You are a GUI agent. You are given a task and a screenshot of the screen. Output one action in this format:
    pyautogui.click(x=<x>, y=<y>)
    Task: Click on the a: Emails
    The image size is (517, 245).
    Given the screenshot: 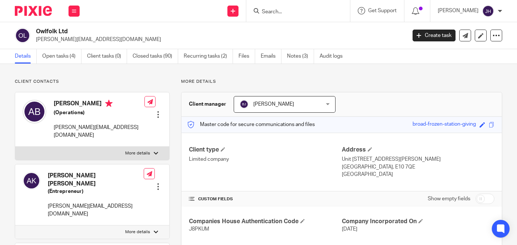 What is the action you would take?
    pyautogui.click(x=271, y=56)
    